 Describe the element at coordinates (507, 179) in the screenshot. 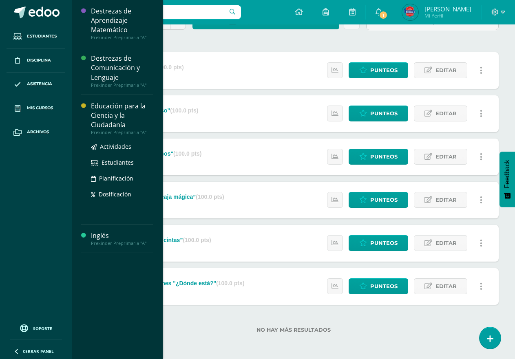

I see `button: Feedback - Mostrar encuesta` at that location.